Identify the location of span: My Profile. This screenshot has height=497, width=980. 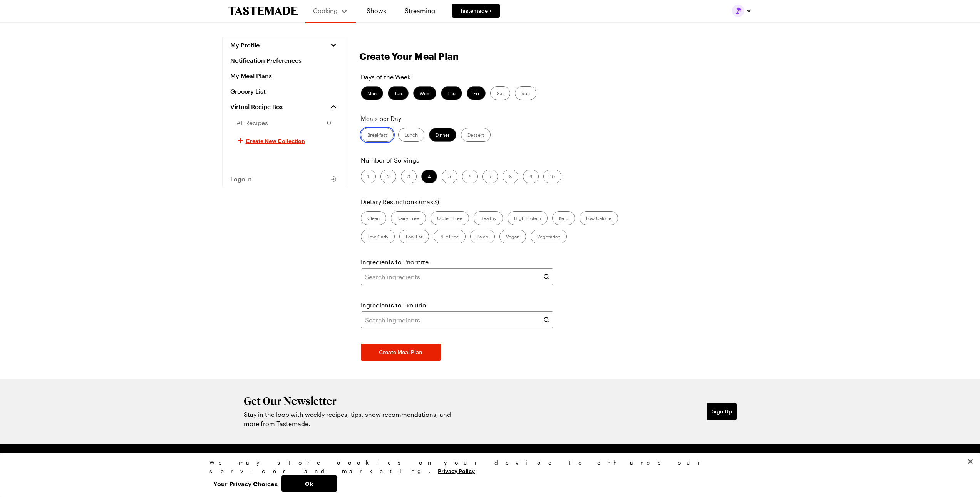
(245, 45).